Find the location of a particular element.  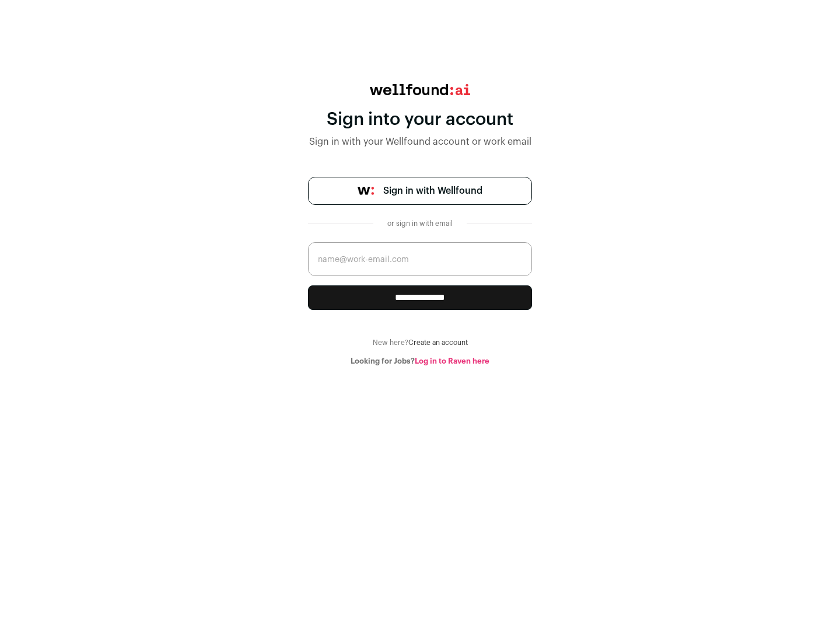

div: New here? is located at coordinates (420, 343).